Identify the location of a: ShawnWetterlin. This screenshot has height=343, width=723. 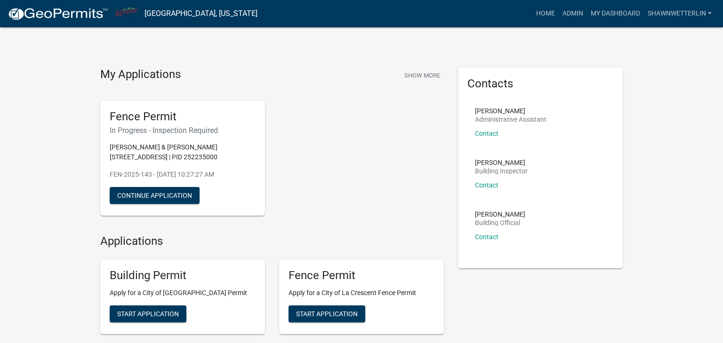
(679, 14).